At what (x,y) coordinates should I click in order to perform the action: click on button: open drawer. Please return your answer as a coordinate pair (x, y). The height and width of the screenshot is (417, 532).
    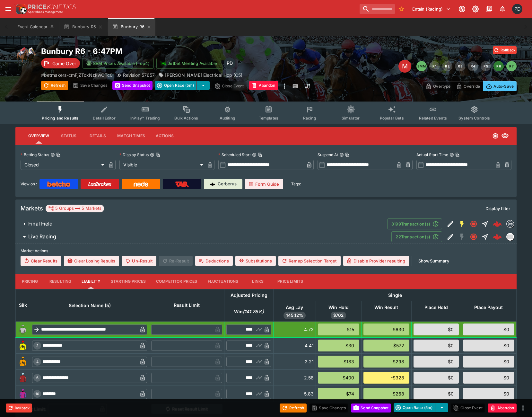
    Looking at the image, I should click on (8, 9).